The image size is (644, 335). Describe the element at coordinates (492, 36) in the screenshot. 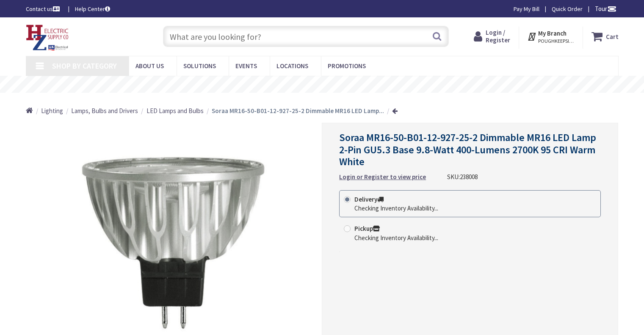

I see `a: Login / Register` at that location.